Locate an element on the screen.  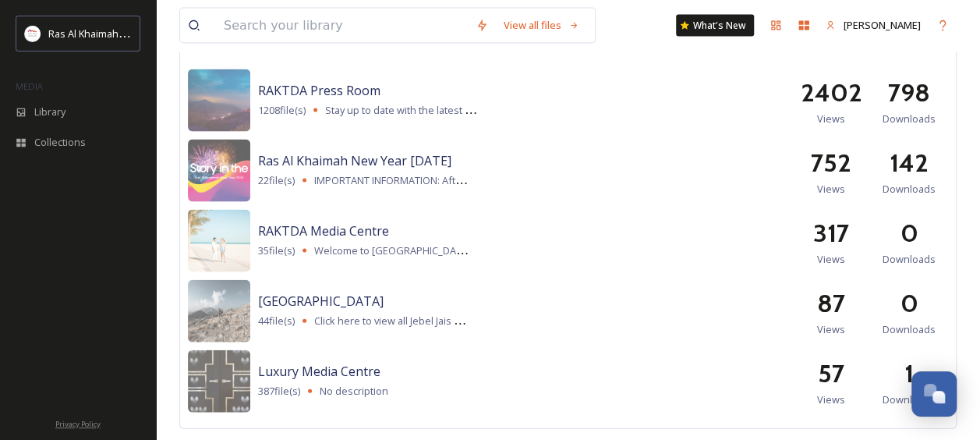
img: d8c47eef-b660-4f9c-bffc-a14ec51d2a49.jpg is located at coordinates (219, 100).